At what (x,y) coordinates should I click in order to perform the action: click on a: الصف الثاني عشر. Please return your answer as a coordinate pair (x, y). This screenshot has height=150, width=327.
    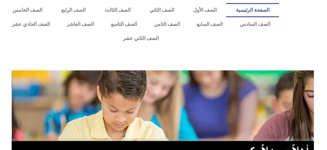
    Looking at the image, I should click on (141, 38).